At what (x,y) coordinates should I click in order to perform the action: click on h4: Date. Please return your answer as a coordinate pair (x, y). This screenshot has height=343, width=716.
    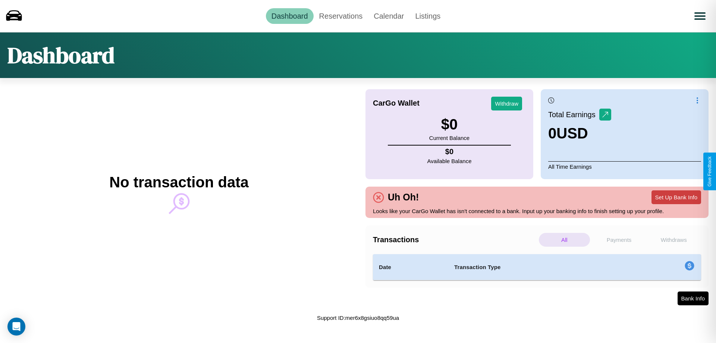
    Looking at the image, I should click on (410, 267).